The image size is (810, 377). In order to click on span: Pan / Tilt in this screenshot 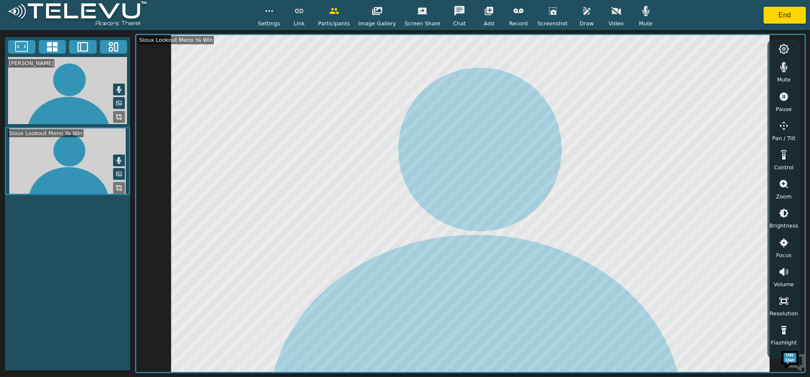, I will do `click(784, 138)`.